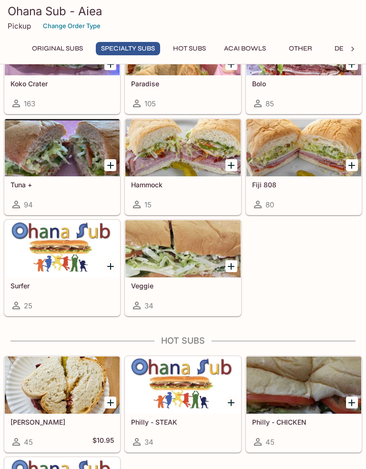 The width and height of the screenshot is (366, 469). I want to click on div: Reuben, so click(62, 385).